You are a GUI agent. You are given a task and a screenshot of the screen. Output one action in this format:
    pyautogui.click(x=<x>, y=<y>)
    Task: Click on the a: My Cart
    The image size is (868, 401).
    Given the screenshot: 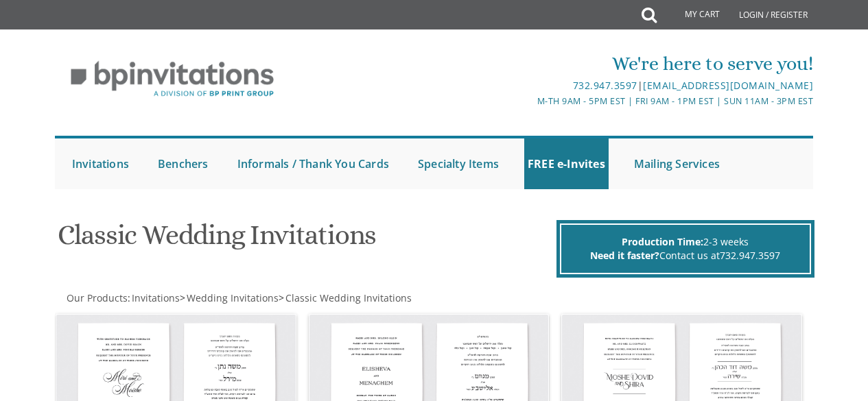 What is the action you would take?
    pyautogui.click(x=692, y=15)
    